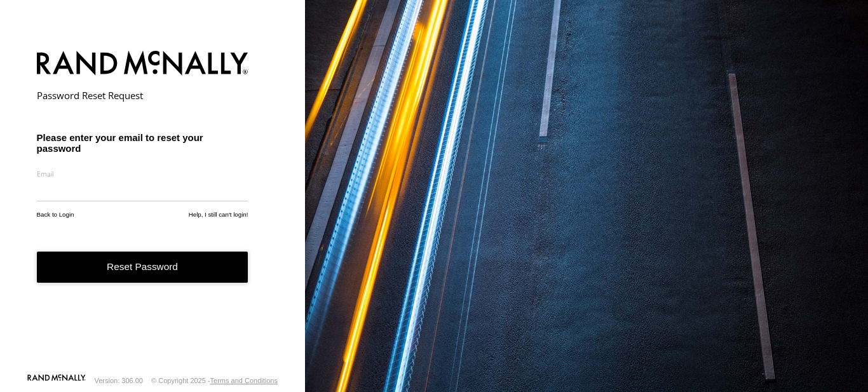 Image resolution: width=868 pixels, height=392 pixels. What do you see at coordinates (143, 267) in the screenshot?
I see `button: Reset Password` at bounding box center [143, 267].